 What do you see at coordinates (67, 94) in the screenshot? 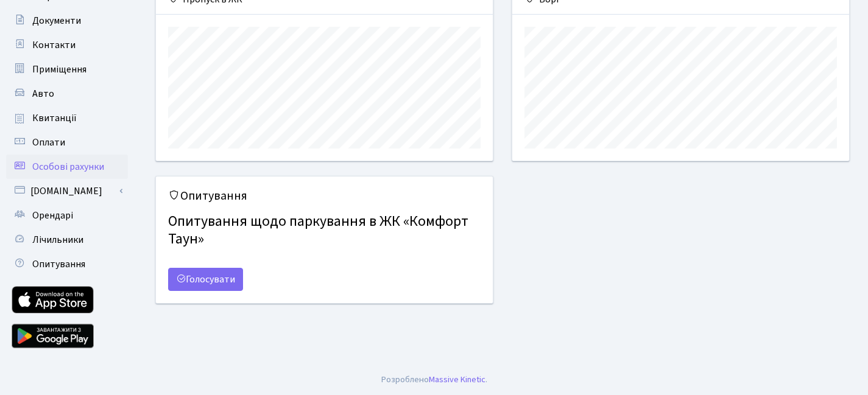
I see `a: Авто` at bounding box center [67, 94].